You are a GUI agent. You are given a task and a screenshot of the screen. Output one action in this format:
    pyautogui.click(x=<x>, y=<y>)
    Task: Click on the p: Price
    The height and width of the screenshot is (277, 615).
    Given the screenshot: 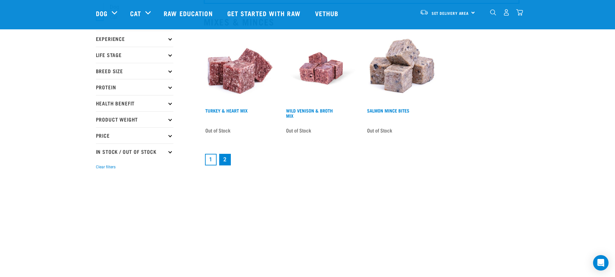 What is the action you would take?
    pyautogui.click(x=135, y=136)
    